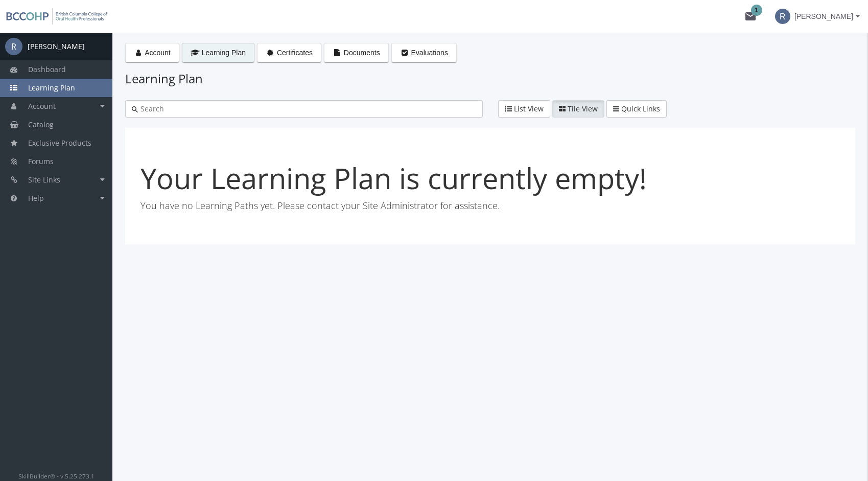 This screenshot has width=868, height=481. What do you see at coordinates (41, 124) in the screenshot?
I see `span: Catalog` at bounding box center [41, 124].